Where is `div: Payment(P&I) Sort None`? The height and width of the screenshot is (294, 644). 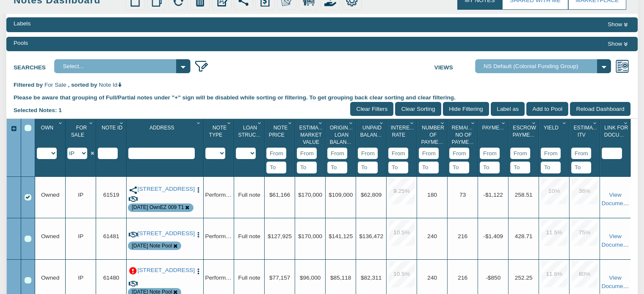 div: Payment(P&I) Sort None is located at coordinates (493, 134).